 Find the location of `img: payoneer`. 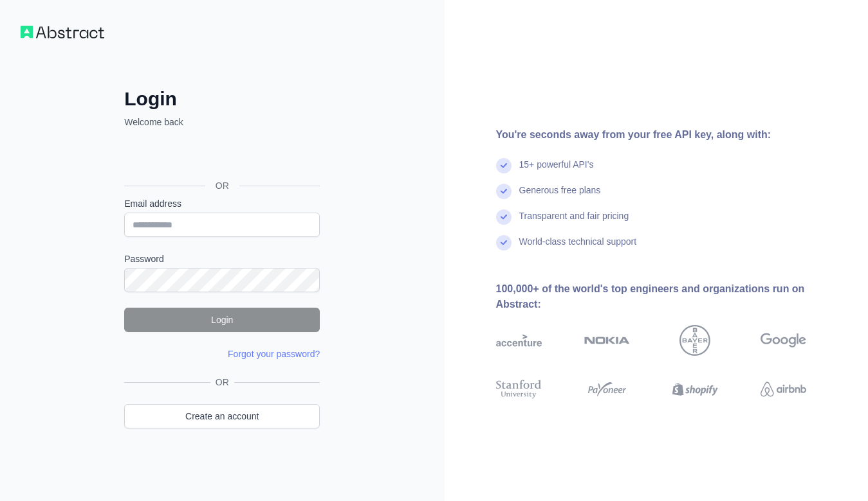

img: payoneer is located at coordinates (606, 390).